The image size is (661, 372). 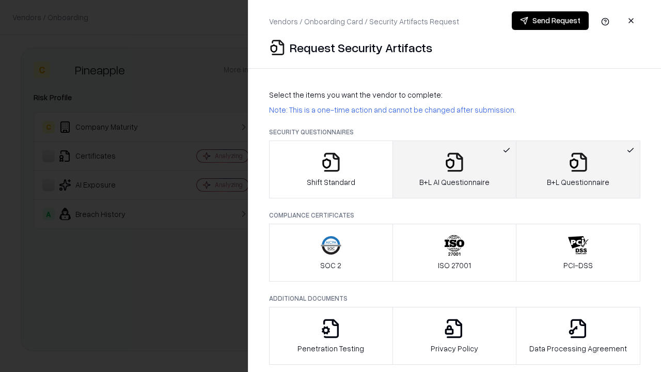 What do you see at coordinates (455, 265) in the screenshot?
I see `p: ISO 27001` at bounding box center [455, 265].